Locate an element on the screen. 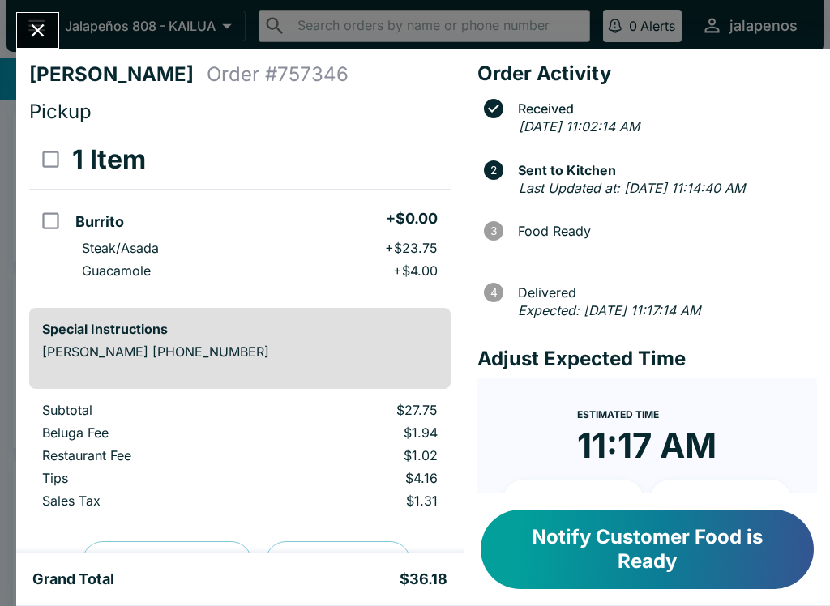 The height and width of the screenshot is (606, 830). text: 2 is located at coordinates (494, 170).